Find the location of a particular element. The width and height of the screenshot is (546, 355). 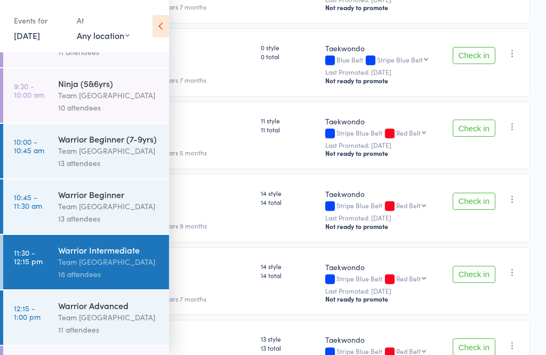

div: Warrior Intermediate is located at coordinates (109, 250).